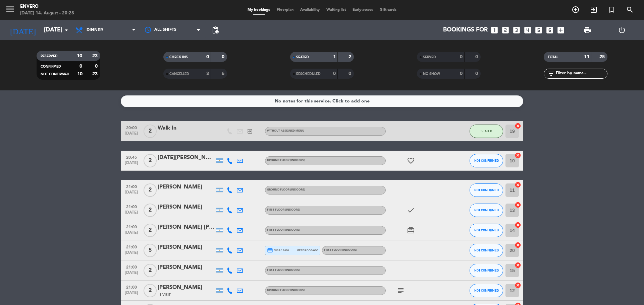  Describe the element at coordinates (132, 127) in the screenshot. I see `span: 20:00` at that location.